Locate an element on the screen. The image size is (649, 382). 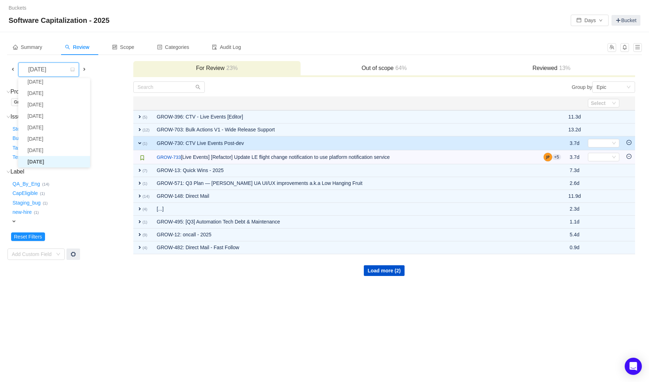
small: (5) is located at coordinates (145, 117).